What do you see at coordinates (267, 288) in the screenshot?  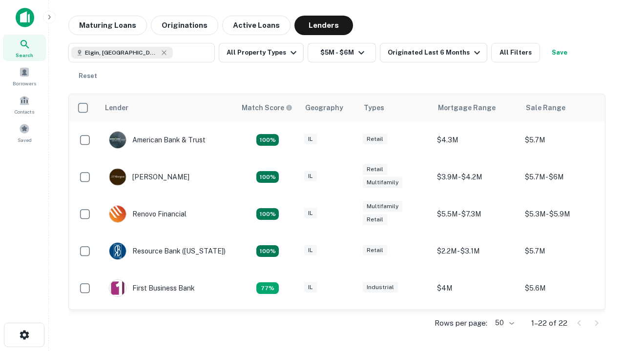 I see `div: Matching Properties: 3, hasApolloMatch: undefined` at bounding box center [267, 288].